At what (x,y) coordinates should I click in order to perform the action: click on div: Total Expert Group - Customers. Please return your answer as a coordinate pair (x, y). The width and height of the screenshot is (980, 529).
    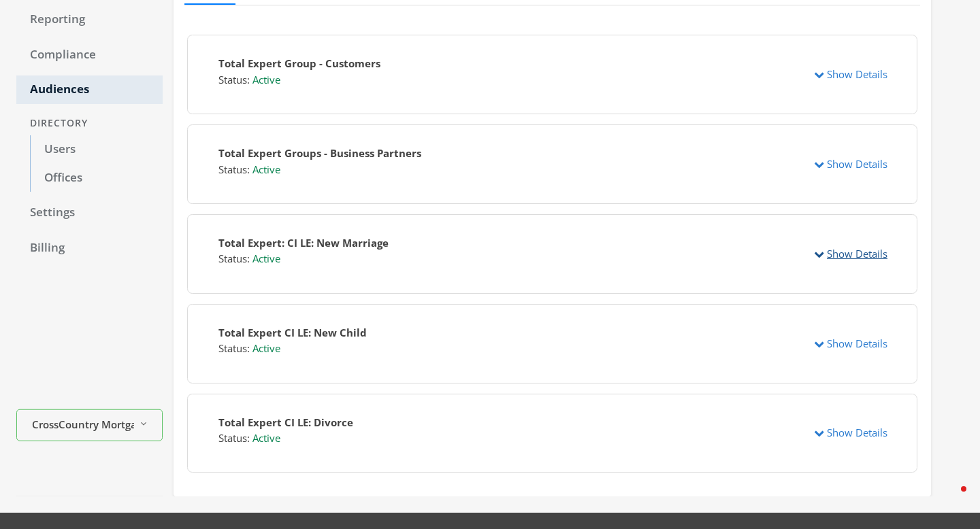
    Looking at the image, I should click on (300, 64).